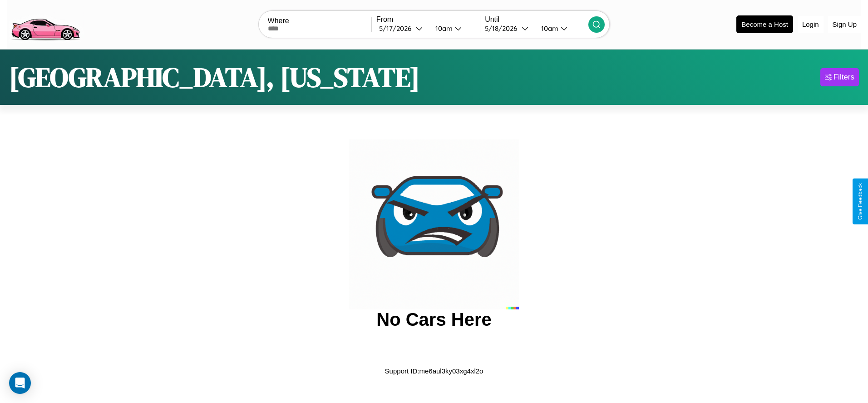 The height and width of the screenshot is (403, 868). What do you see at coordinates (434, 225) in the screenshot?
I see `img: car` at bounding box center [434, 225].